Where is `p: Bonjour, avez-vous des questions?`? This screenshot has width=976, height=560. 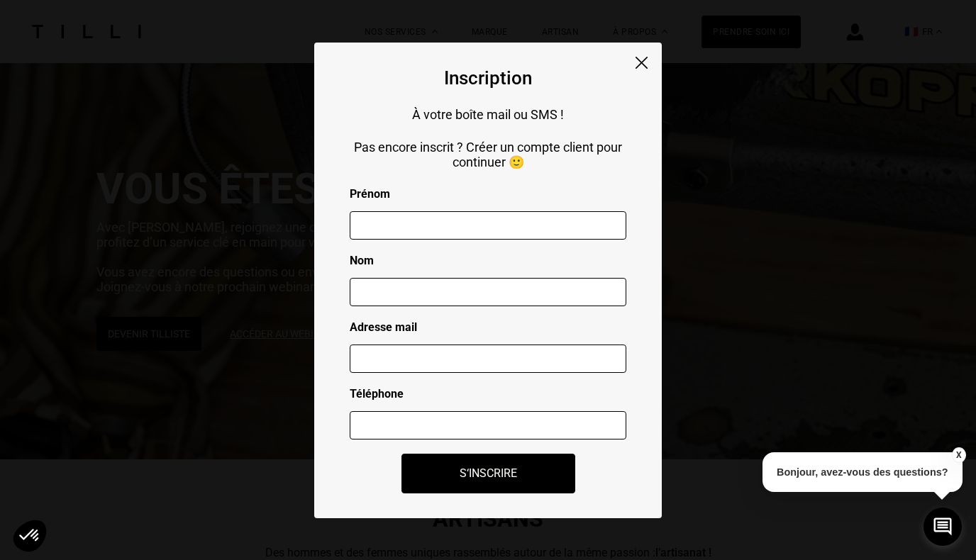
p: Bonjour, avez-vous des questions? is located at coordinates (862, 472).